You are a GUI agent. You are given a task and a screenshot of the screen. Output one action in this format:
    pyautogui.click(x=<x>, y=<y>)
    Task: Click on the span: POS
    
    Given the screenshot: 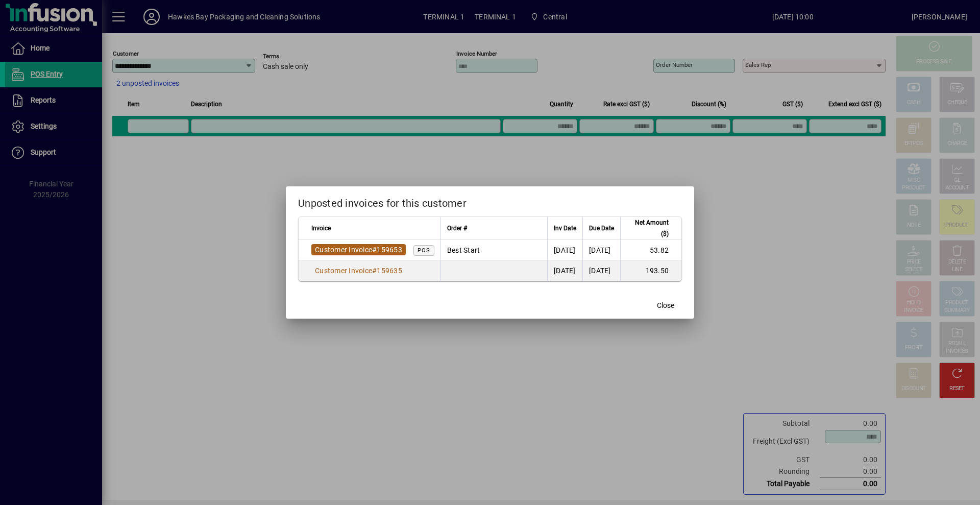 What is the action you would take?
    pyautogui.click(x=424, y=250)
    